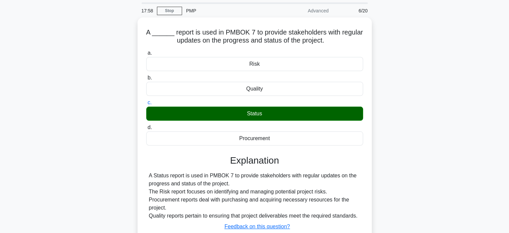 The image size is (509, 233). What do you see at coordinates (228, 11) in the screenshot?
I see `div: PMP` at bounding box center [228, 11].